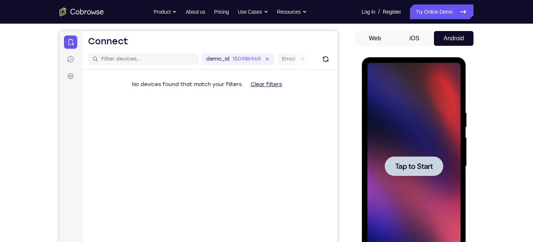 The image size is (533, 242). I want to click on button: 6-digit code, so click(150, 230).